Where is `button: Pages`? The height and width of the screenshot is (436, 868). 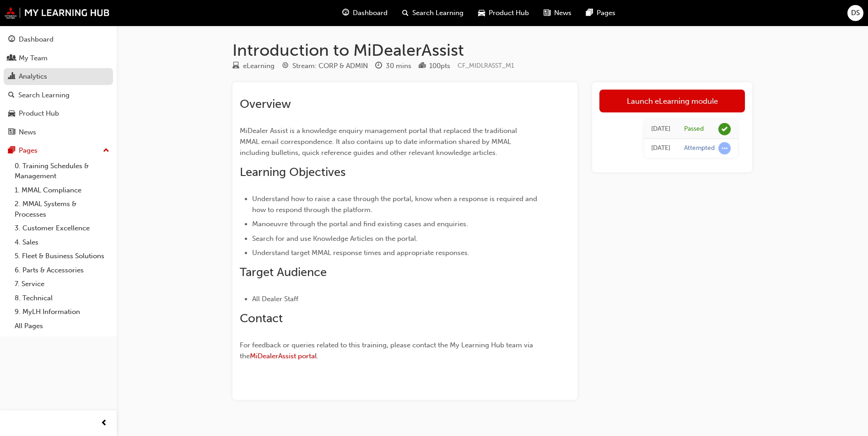
button: Pages is located at coordinates (58, 150).